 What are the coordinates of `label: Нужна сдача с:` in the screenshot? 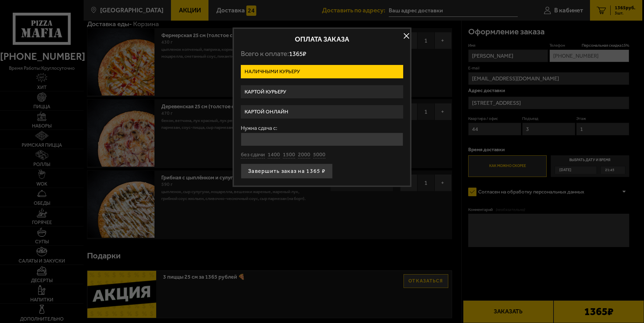 It's located at (322, 128).